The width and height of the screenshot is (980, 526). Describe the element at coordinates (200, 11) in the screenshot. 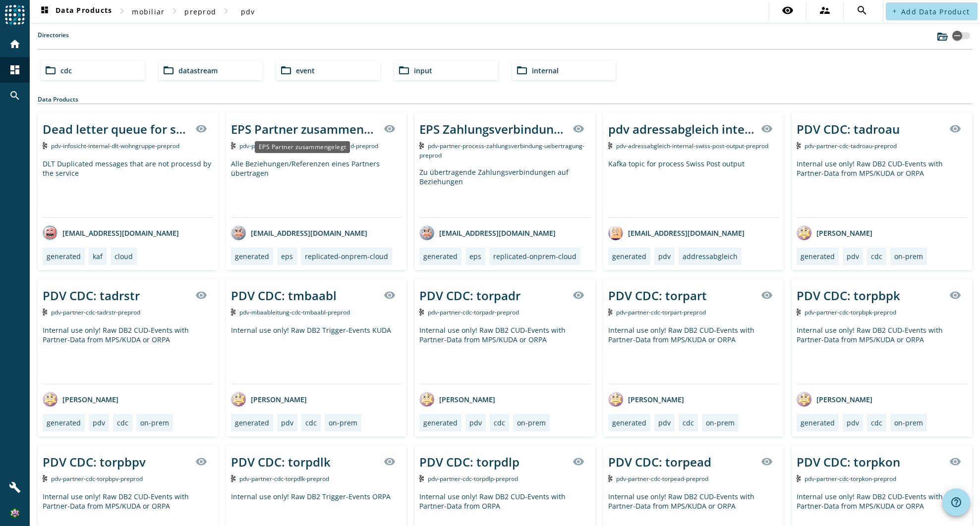

I see `button: preprod` at that location.